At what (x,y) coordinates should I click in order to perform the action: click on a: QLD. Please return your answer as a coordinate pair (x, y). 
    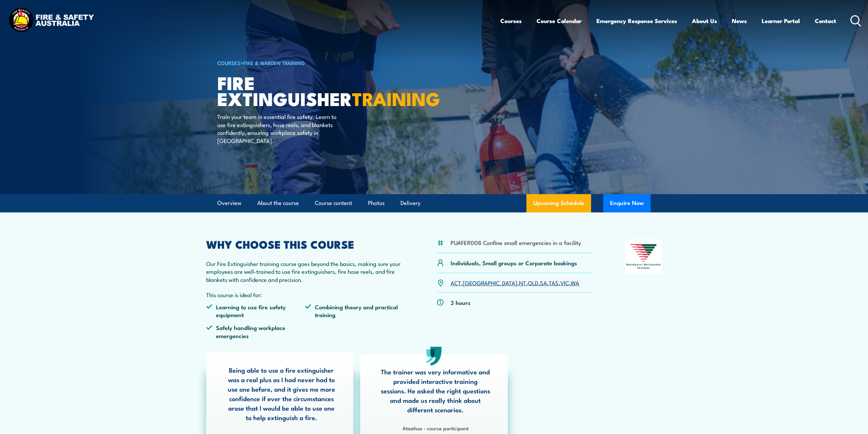
    Looking at the image, I should click on (533, 283).